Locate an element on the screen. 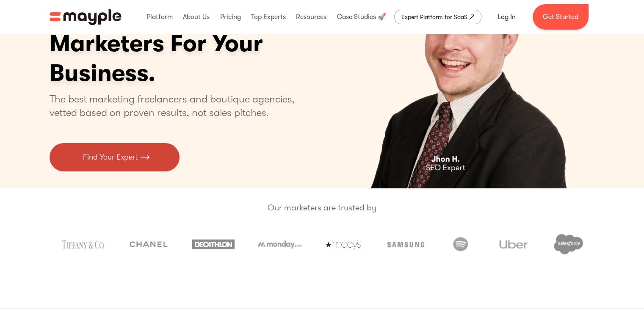 The height and width of the screenshot is (309, 644). p: The best marketing freelancers and boutique agencies, vetted based on proven results, not sales p... is located at coordinates (177, 106).